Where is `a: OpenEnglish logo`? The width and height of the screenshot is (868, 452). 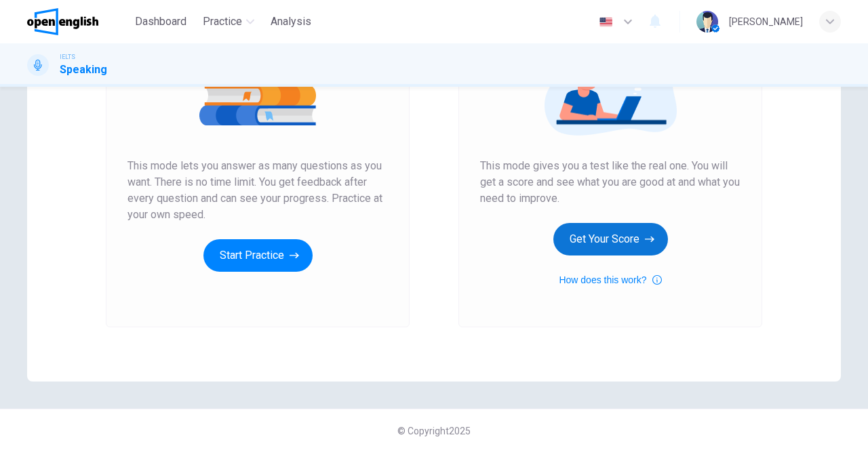 a: OpenEnglish logo is located at coordinates (78, 21).